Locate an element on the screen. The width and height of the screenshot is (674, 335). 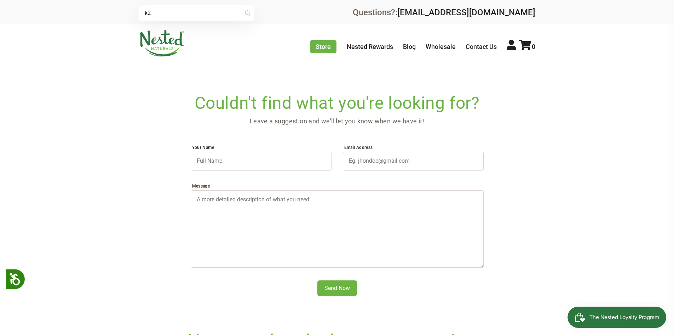
input: Eg: jhondoe@gmail.com is located at coordinates (413, 161).